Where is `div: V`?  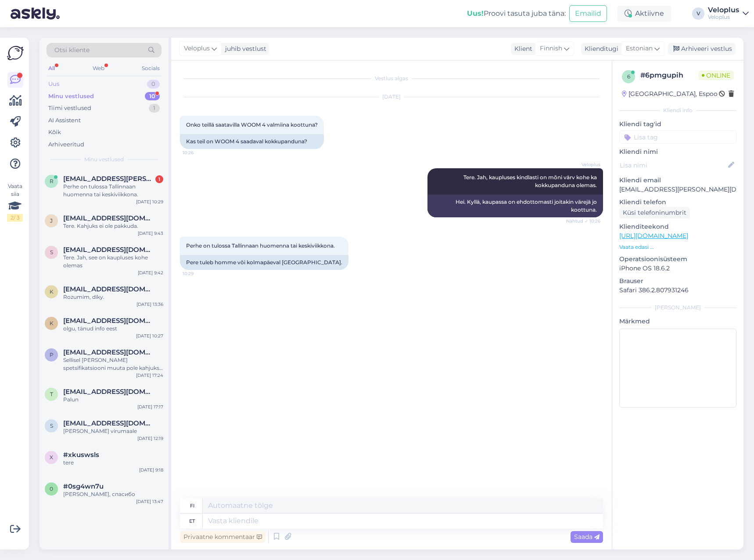 div: V is located at coordinates (698, 14).